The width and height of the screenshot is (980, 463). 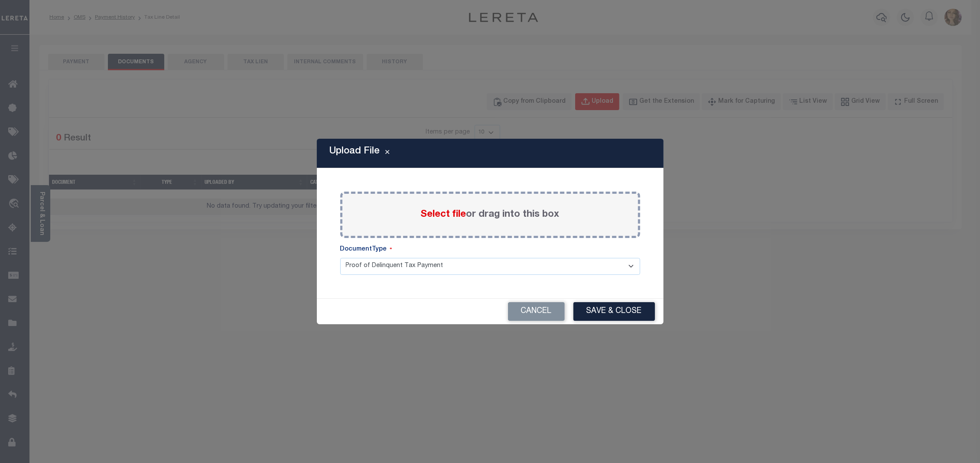 I want to click on button: Cancel, so click(x=536, y=311).